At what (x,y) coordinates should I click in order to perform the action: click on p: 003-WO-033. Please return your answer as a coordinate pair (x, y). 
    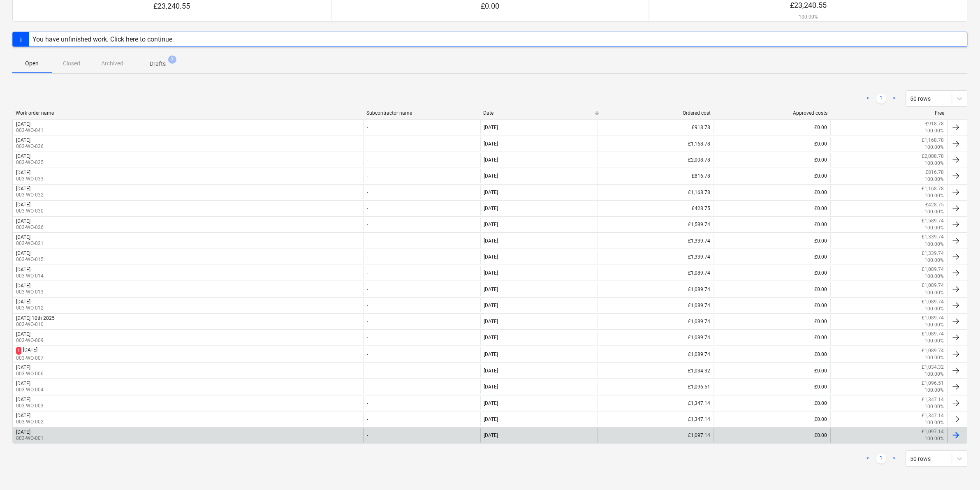
    Looking at the image, I should click on (29, 179).